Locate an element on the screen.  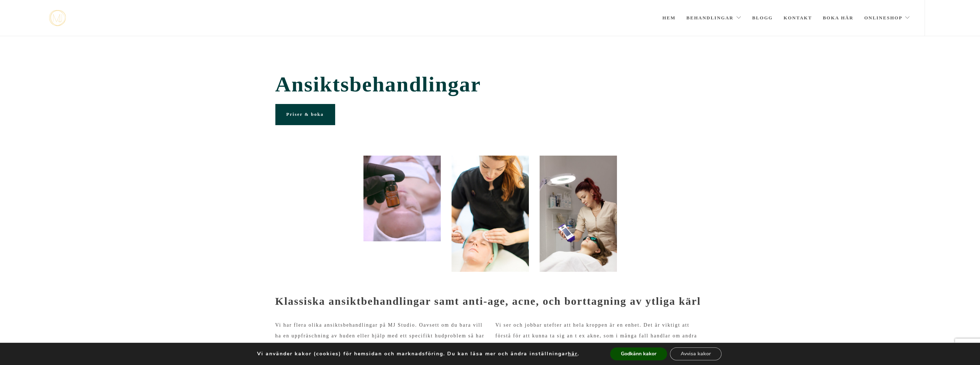
img: mjstudio is located at coordinates (57, 18).